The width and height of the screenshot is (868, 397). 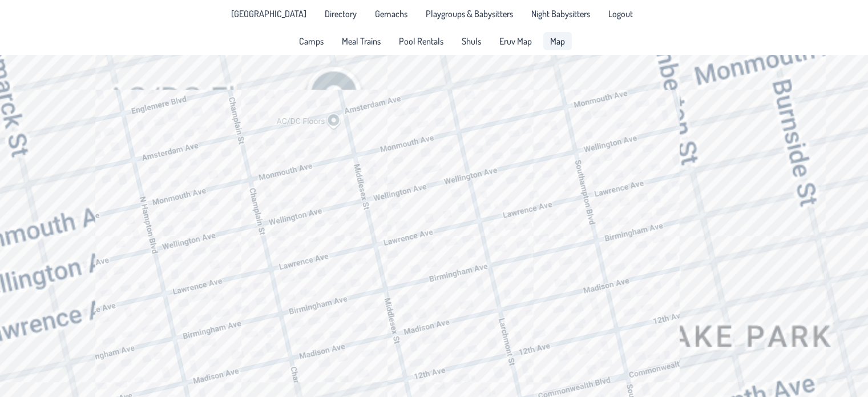 I want to click on li: Pool Rentals, so click(x=422, y=41).